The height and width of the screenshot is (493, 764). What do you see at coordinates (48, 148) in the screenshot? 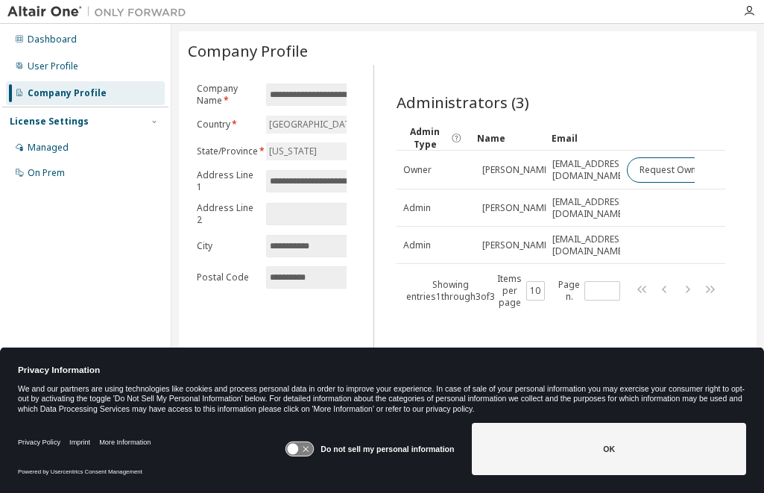
I see `div: Managed` at bounding box center [48, 148].